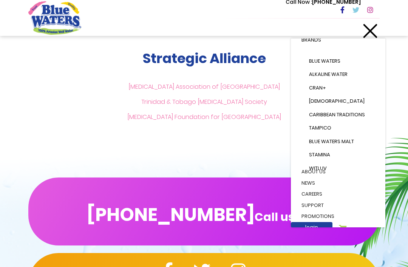 The image size is (408, 267). Describe the element at coordinates (328, 74) in the screenshot. I see `span: Alkaline Water` at that location.